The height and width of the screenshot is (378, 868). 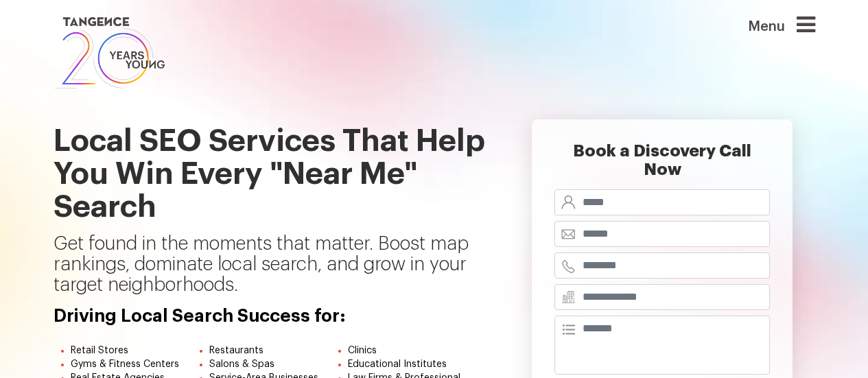 What do you see at coordinates (125, 365) in the screenshot?
I see `span: Gyms & Fitness Centers` at bounding box center [125, 365].